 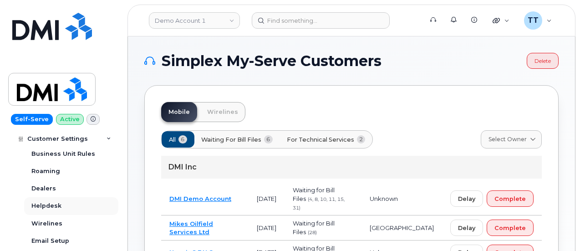 I want to click on a: DMI Demo Account, so click(x=200, y=198).